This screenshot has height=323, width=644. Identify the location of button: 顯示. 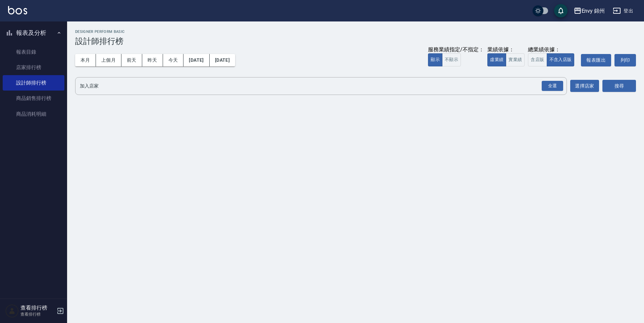
(435, 60).